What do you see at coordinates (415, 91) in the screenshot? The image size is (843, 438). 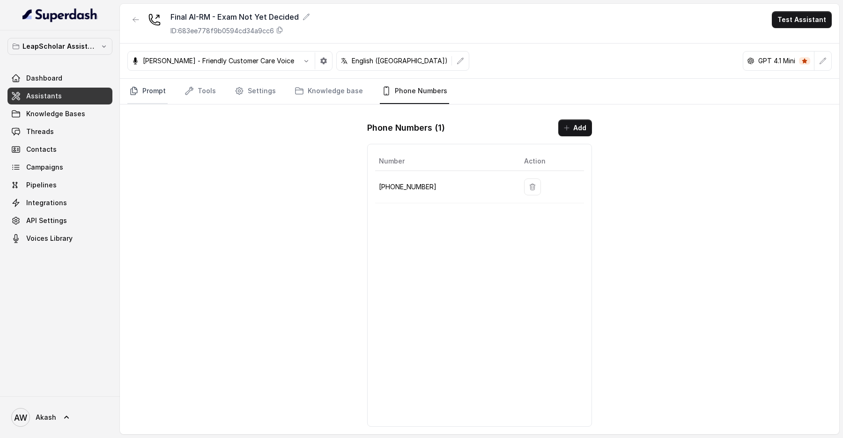 I see `a: Phone Numbers` at bounding box center [415, 91].